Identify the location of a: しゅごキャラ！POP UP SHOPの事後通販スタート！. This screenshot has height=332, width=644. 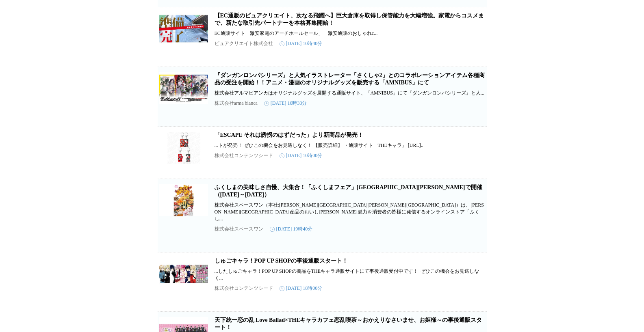
(281, 261).